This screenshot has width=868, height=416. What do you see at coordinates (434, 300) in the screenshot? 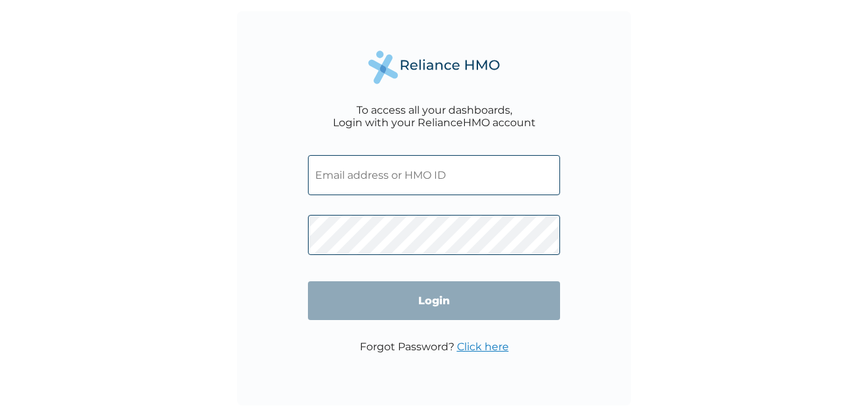
I see `input: Login` at bounding box center [434, 300].